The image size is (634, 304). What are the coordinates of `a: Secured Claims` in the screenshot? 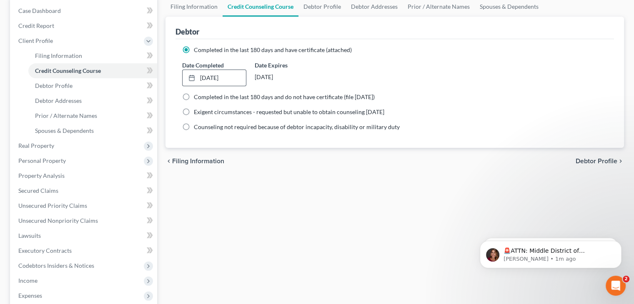 It's located at (84, 191).